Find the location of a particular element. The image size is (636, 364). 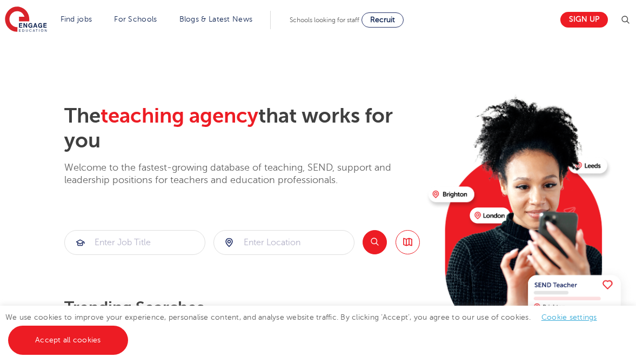

a: Accept all cookies is located at coordinates (68, 341).